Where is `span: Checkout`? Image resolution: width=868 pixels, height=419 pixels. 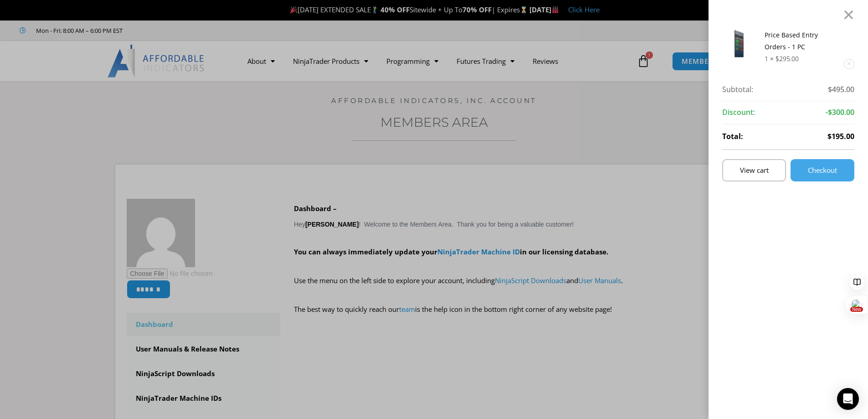 span: Checkout is located at coordinates (823, 170).